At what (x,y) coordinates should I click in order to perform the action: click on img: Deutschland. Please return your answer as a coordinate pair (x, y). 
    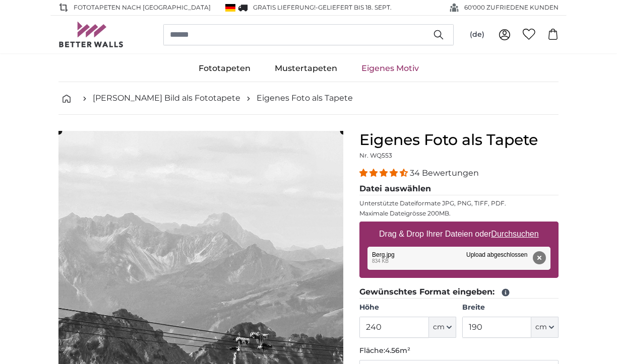
    Looking at the image, I should click on (231, 8).